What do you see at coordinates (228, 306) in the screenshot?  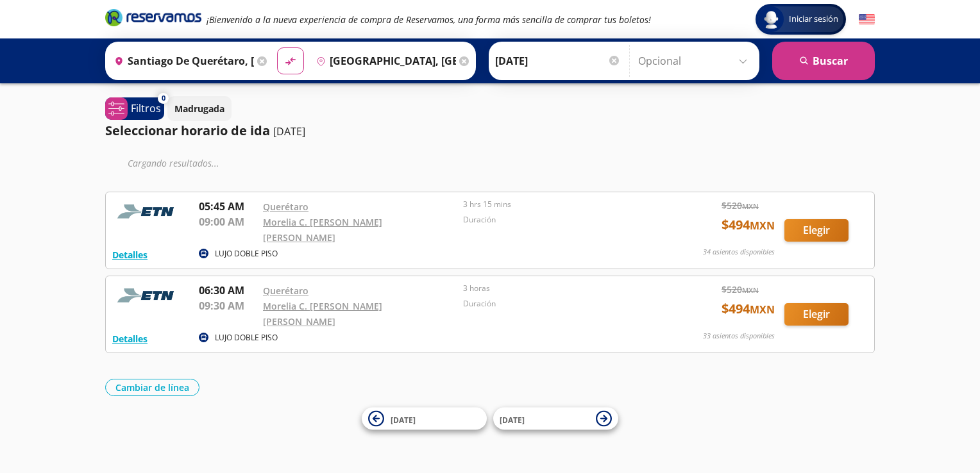 I see `p: 09:30 AM` at bounding box center [228, 306].